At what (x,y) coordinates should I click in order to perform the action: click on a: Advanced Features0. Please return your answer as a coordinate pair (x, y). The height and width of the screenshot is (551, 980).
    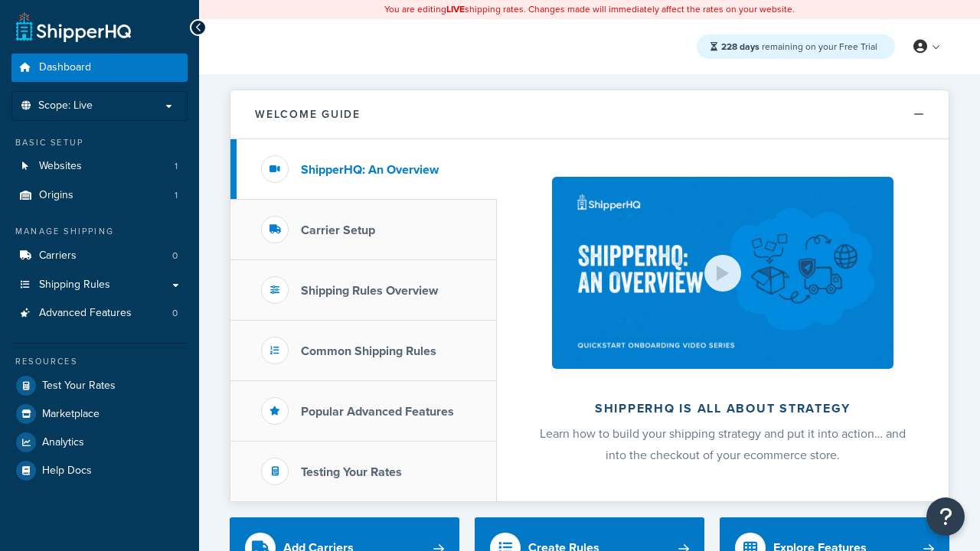
    Looking at the image, I should click on (99, 313).